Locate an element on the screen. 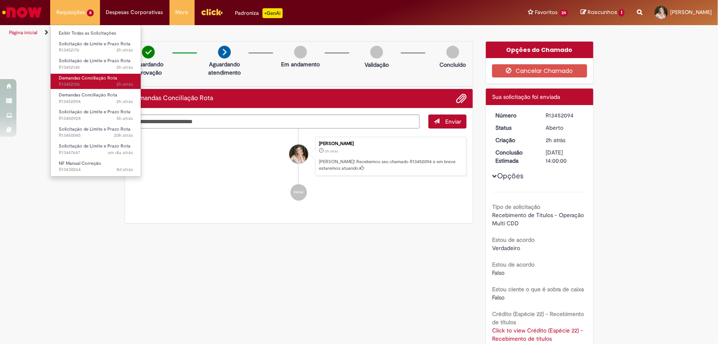  h2: Demandas Conciliação Rota Histórico de tíquete is located at coordinates (173, 98).